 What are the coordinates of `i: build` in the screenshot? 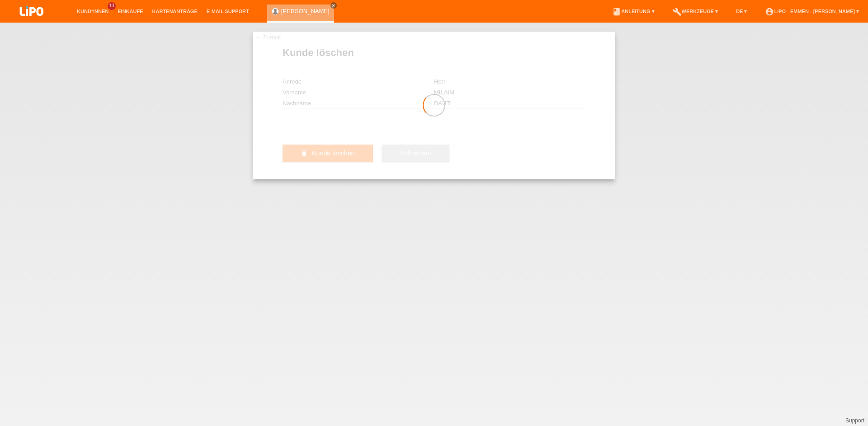 It's located at (677, 12).